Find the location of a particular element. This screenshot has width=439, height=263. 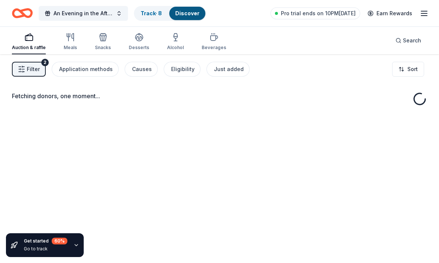

button: Snacks is located at coordinates (103, 42).